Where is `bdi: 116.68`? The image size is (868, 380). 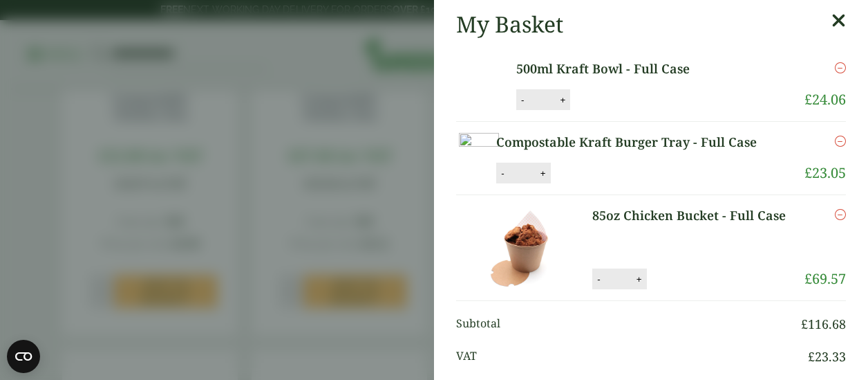 bdi: 116.68 is located at coordinates (823, 323).